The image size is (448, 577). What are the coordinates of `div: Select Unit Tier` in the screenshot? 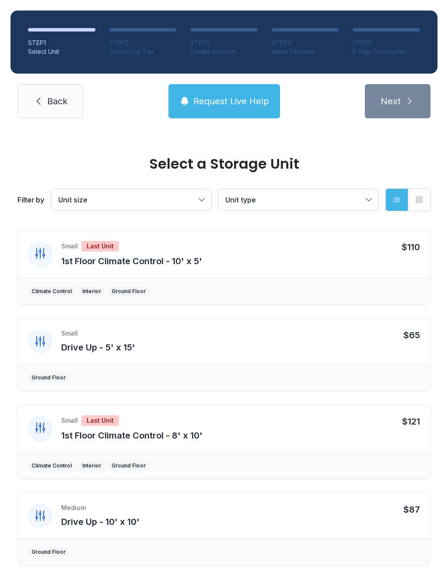 It's located at (143, 52).